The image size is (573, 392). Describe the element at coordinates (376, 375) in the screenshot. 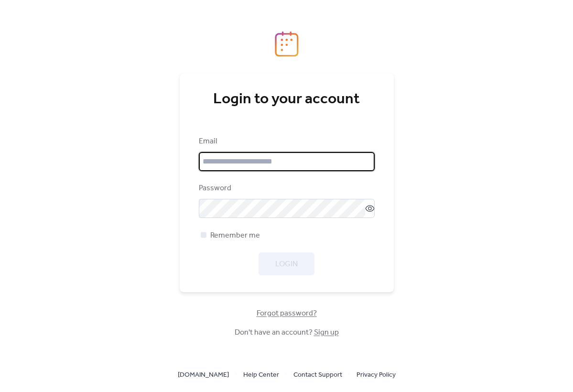

I see `span: Privacy Policy` at that location.